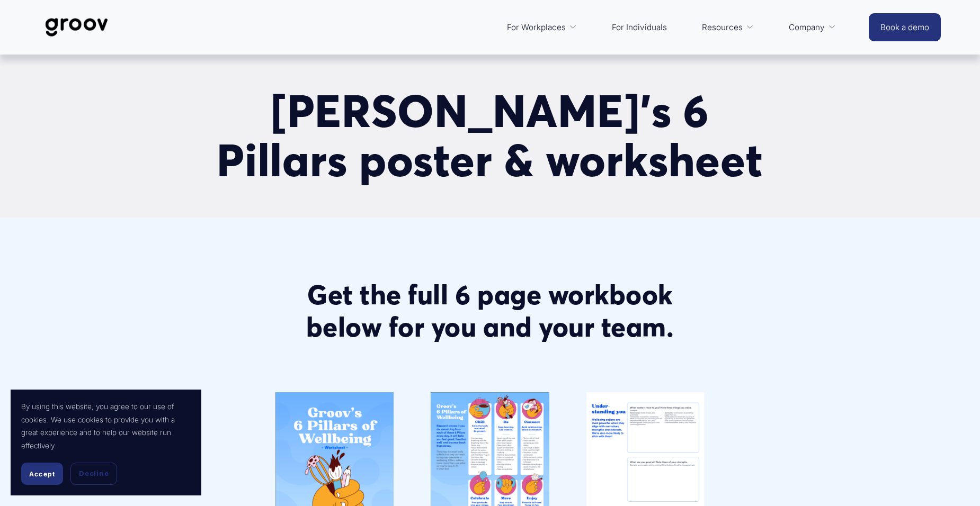 This screenshot has height=506, width=980. What do you see at coordinates (905, 27) in the screenshot?
I see `a: Book a demo` at bounding box center [905, 27].